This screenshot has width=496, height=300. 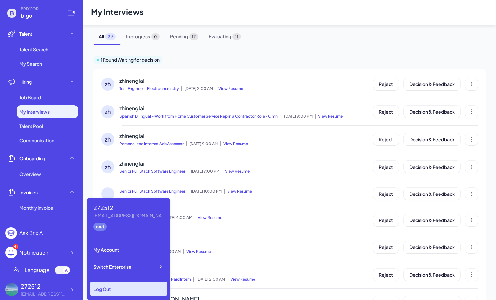 What do you see at coordinates (128, 289) in the screenshot?
I see `div: Log Out` at bounding box center [128, 289].